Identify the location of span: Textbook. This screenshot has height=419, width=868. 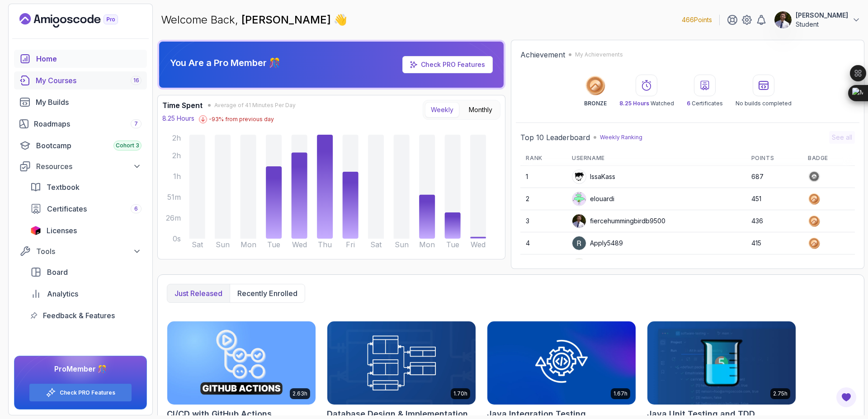
(63, 187).